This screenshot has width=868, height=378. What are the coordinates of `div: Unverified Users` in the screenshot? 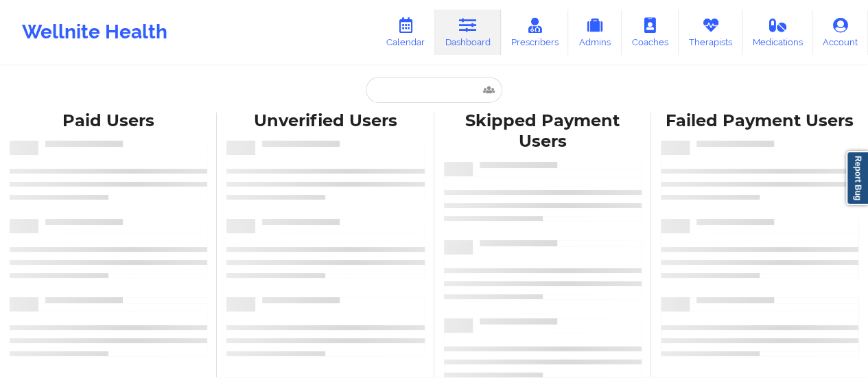 It's located at (325, 120).